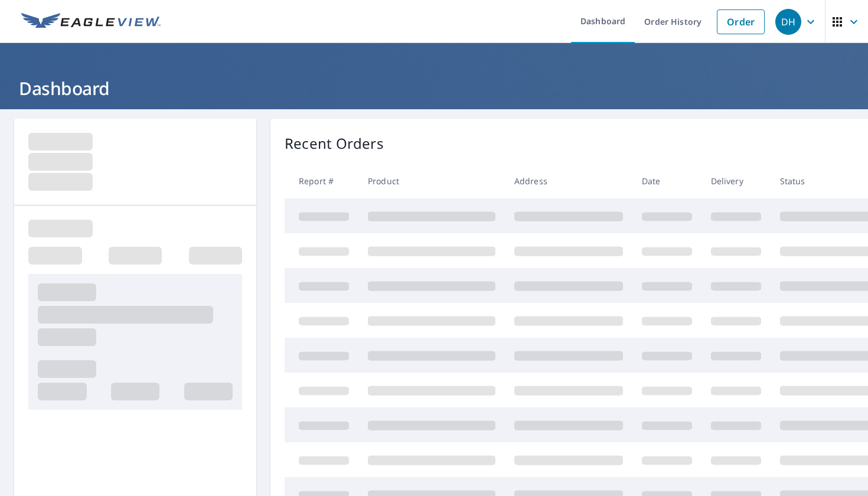  What do you see at coordinates (334, 144) in the screenshot?
I see `p: Recent Orders` at bounding box center [334, 144].